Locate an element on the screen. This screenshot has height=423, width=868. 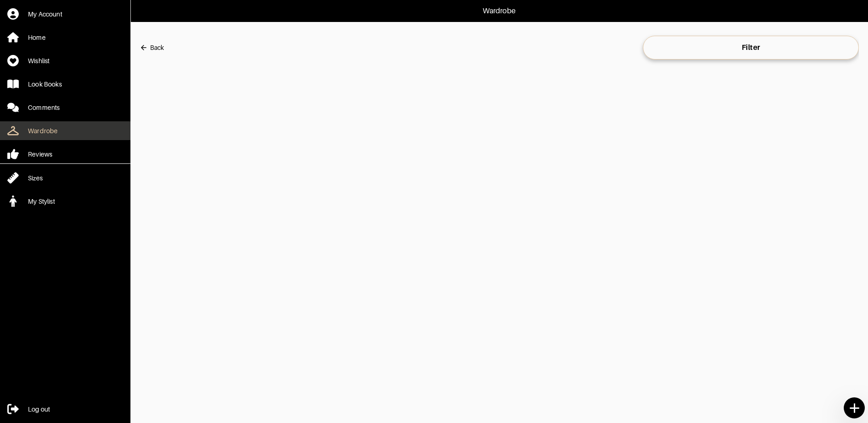
div: Wardrobe is located at coordinates (43, 131).